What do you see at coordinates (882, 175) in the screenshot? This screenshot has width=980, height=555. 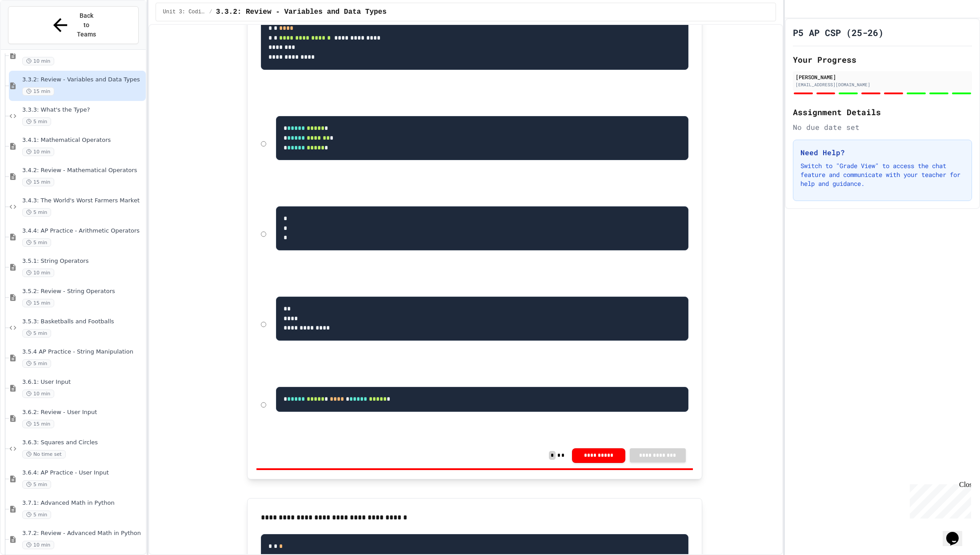 I see `p: Switch to "Grade View" to access the chat feature and communicate with your teacher for help and ...` at bounding box center [882, 175].